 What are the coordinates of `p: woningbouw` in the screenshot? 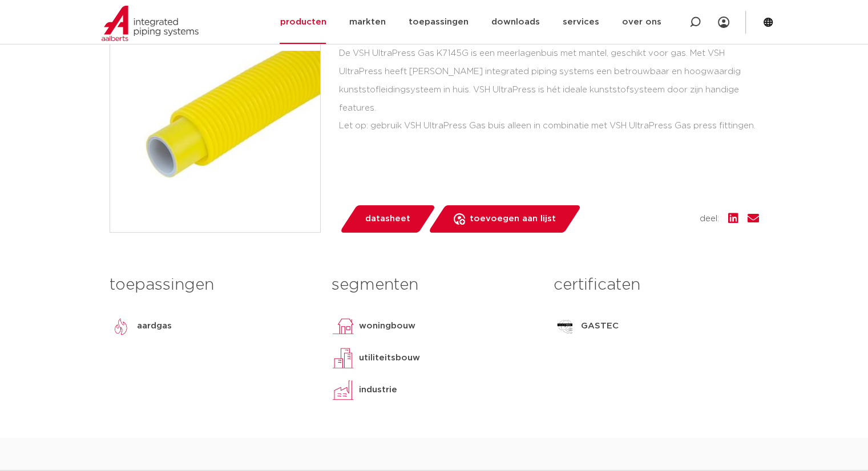 It's located at (387, 326).